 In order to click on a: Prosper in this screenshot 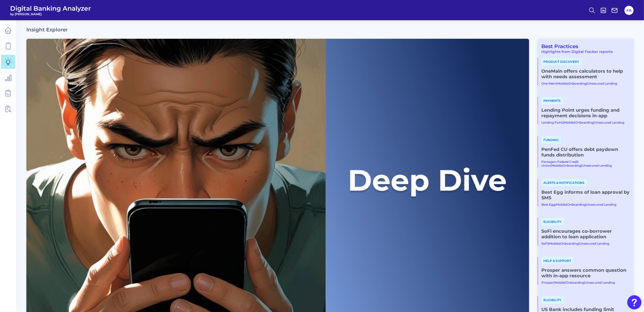, I will do `click(548, 282)`.